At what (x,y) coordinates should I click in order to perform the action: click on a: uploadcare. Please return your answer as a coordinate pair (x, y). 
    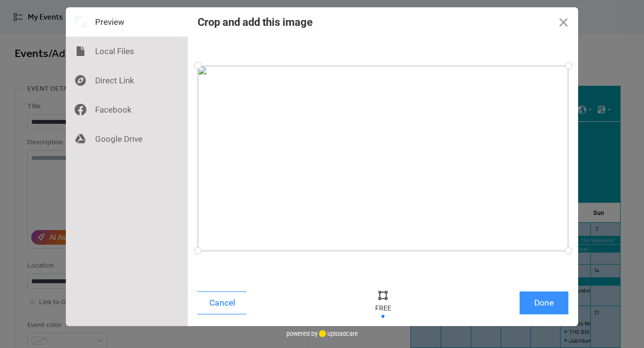
    Looking at the image, I should click on (338, 334).